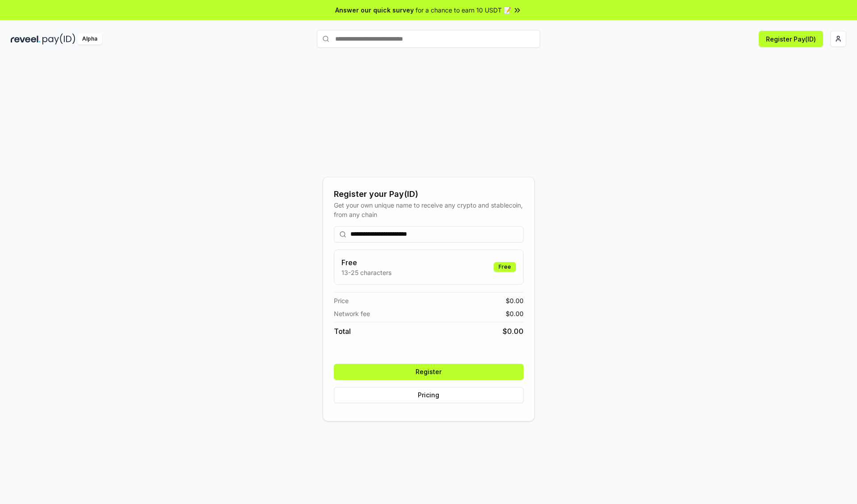 Image resolution: width=857 pixels, height=504 pixels. Describe the element at coordinates (352, 314) in the screenshot. I see `span: Network fee` at that location.